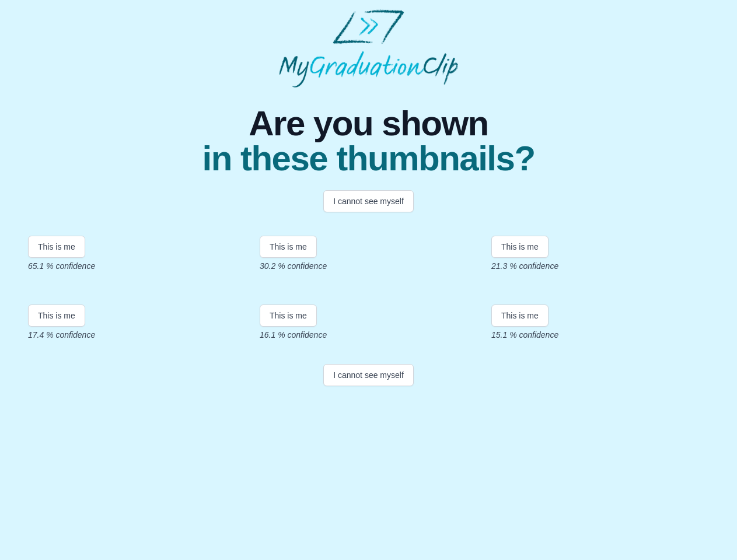 This screenshot has height=560, width=737. Describe the element at coordinates (368, 49) in the screenshot. I see `img: MyGraduationClip` at that location.